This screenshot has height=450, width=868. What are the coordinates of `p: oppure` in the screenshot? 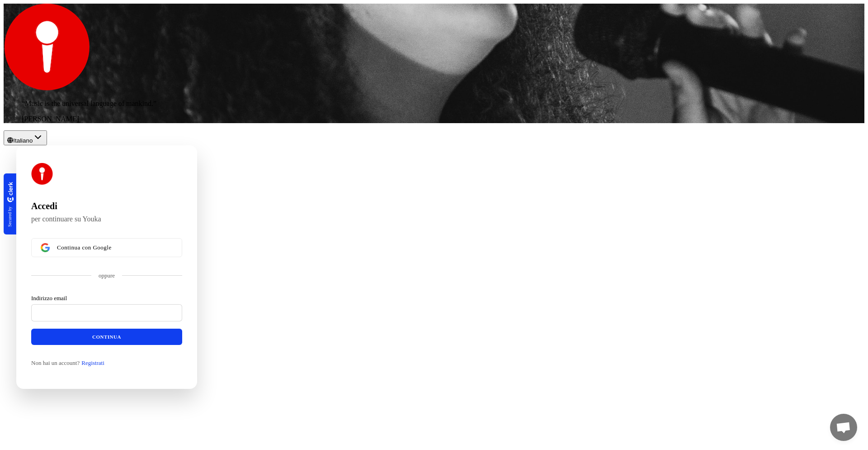 It's located at (107, 276).